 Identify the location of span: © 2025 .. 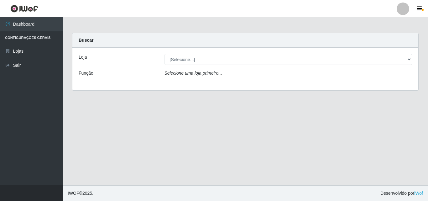
(80, 193).